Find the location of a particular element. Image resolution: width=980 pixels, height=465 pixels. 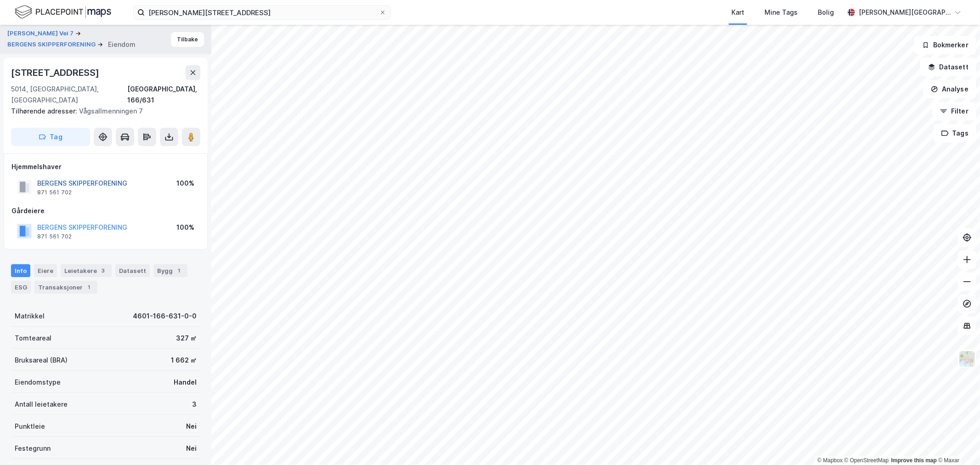

div: Bygg is located at coordinates (171, 270).